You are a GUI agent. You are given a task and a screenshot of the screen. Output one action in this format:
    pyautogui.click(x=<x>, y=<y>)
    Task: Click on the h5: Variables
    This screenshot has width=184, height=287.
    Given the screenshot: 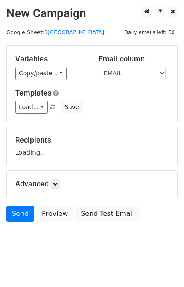 What is the action you would take?
    pyautogui.click(x=50, y=59)
    